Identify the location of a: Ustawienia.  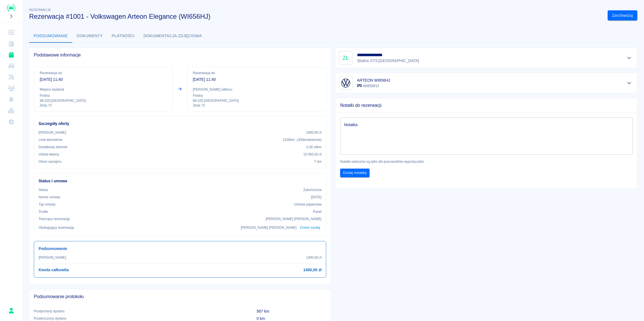
(12, 122).